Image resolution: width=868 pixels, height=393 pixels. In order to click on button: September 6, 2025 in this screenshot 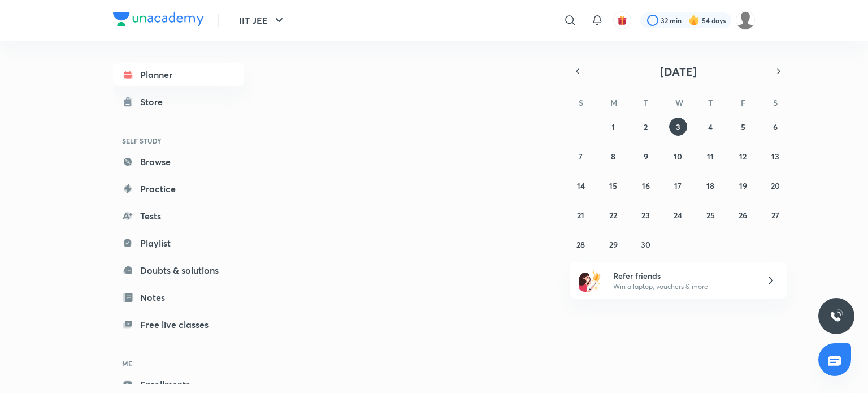, I will do `click(775, 127)`.